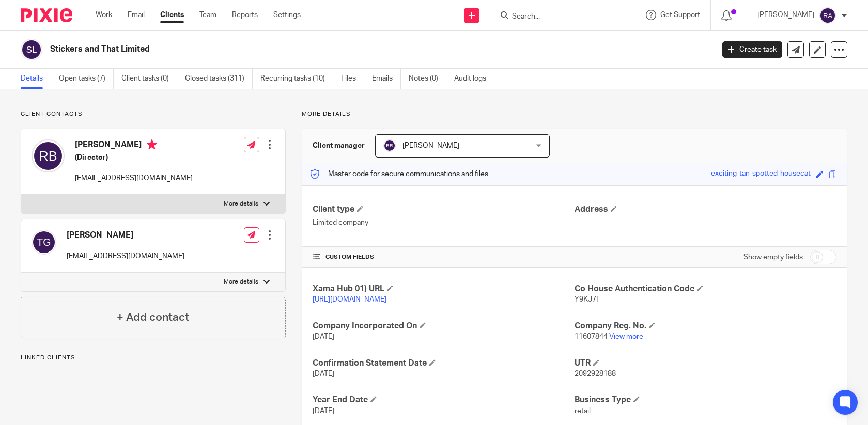  What do you see at coordinates (134, 158) in the screenshot?
I see `h5: (Director)` at bounding box center [134, 158].